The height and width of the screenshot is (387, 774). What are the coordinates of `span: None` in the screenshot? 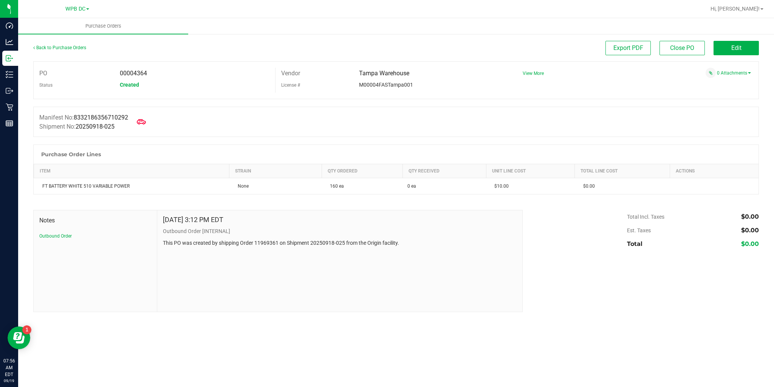 It's located at (241, 186).